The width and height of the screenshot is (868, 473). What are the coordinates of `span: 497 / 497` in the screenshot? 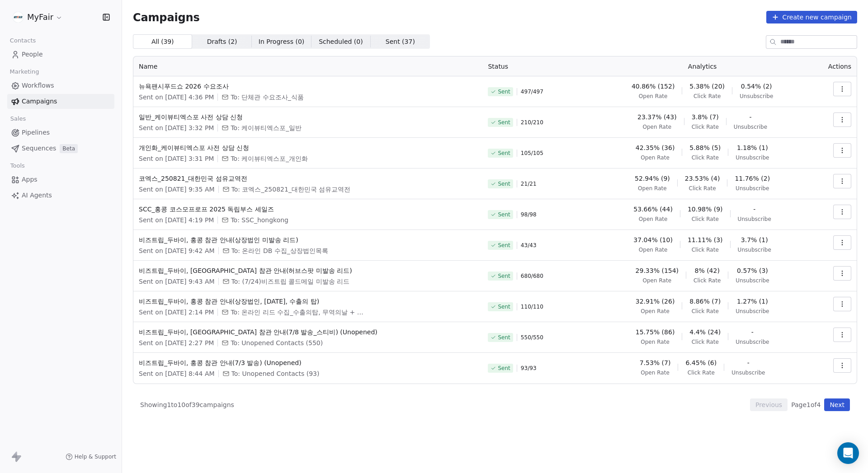 It's located at (532, 92).